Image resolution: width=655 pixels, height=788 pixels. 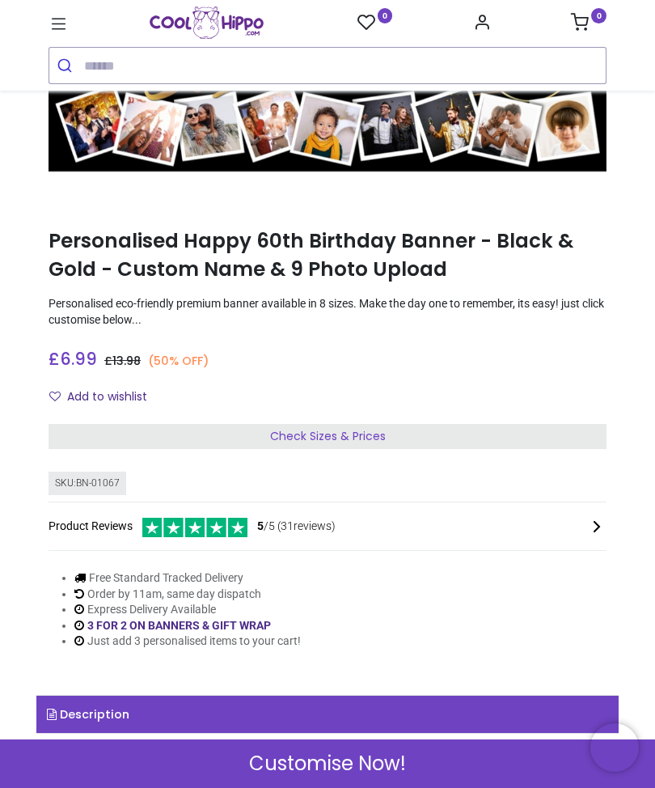 What do you see at coordinates (178, 361) in the screenshot?
I see `small: (50% OFF)` at bounding box center [178, 361].